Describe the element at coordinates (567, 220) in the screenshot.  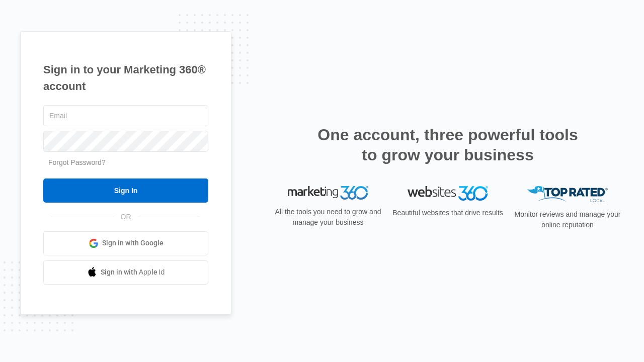
I see `p: Monitor reviews and manage your online reputation` at that location.